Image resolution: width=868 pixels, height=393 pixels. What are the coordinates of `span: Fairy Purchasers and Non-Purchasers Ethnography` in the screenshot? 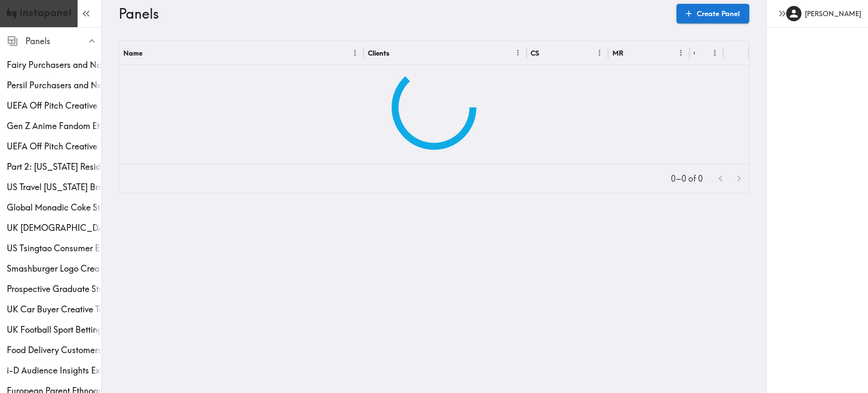 It's located at (54, 65).